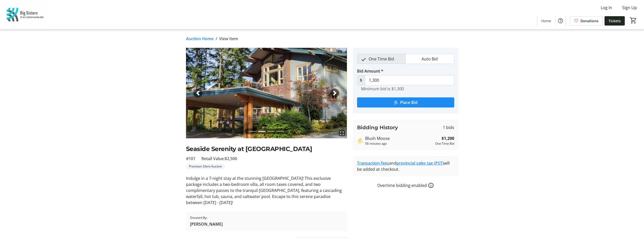  I want to click on tr-hint: Minimum bid is $1,300, so click(382, 89).